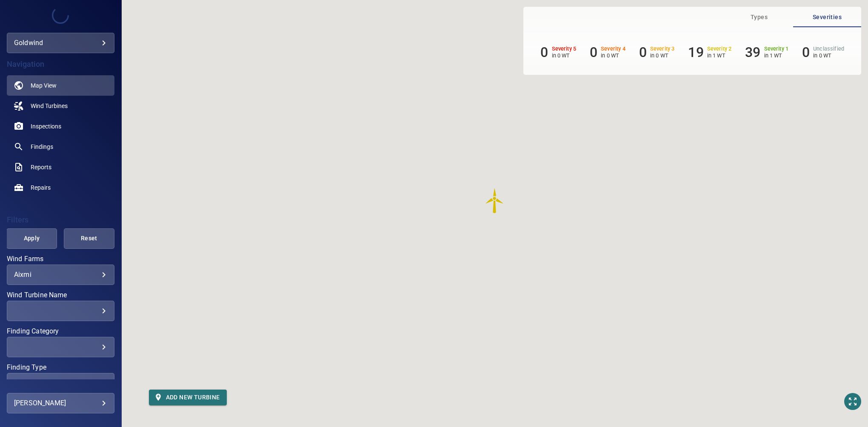  Describe the element at coordinates (495, 201) in the screenshot. I see `img: windFarmIconCat2.svg` at that location.